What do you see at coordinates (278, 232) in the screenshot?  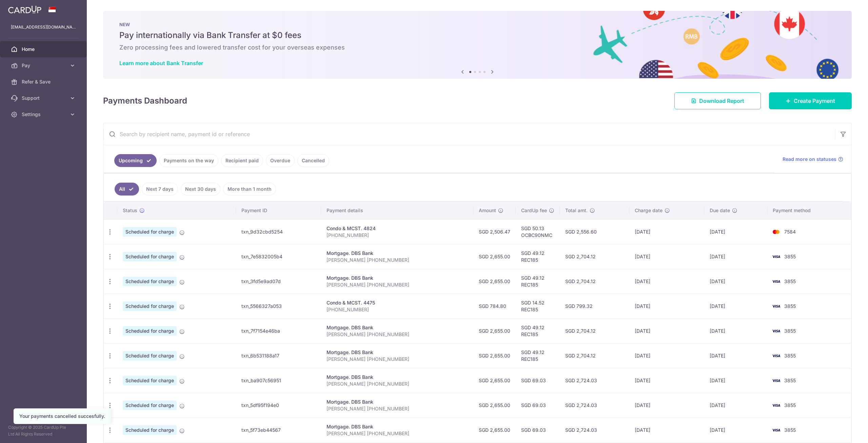 I see `td: txn_9d32cbd5254` at bounding box center [278, 232].